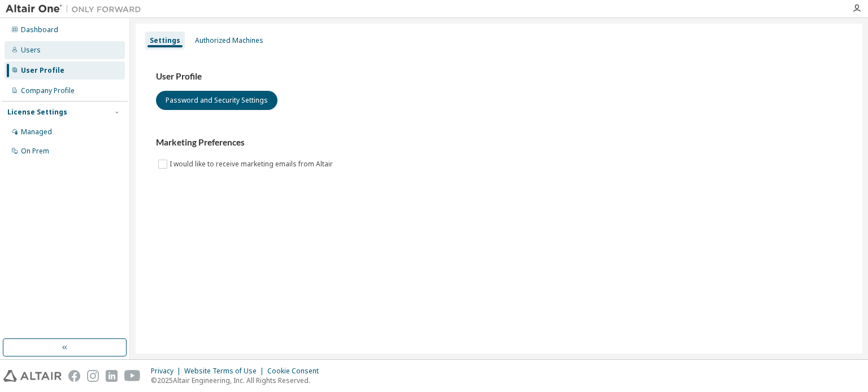 The height and width of the screenshot is (392, 868). I want to click on img: youtube.svg, so click(132, 376).